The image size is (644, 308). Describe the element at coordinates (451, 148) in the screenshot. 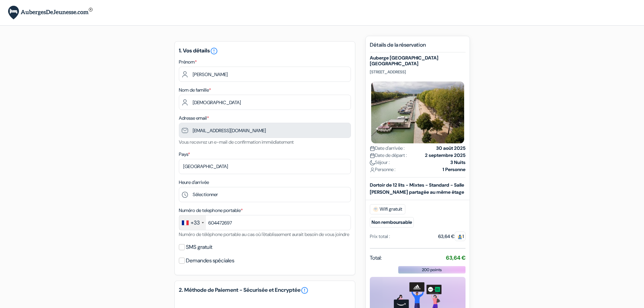

I see `strong: 30 août 2025` at that location.